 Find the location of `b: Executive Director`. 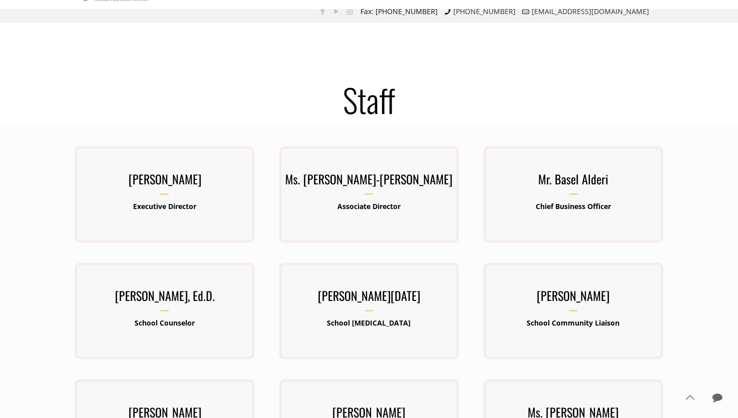

b: Executive Director is located at coordinates (165, 206).